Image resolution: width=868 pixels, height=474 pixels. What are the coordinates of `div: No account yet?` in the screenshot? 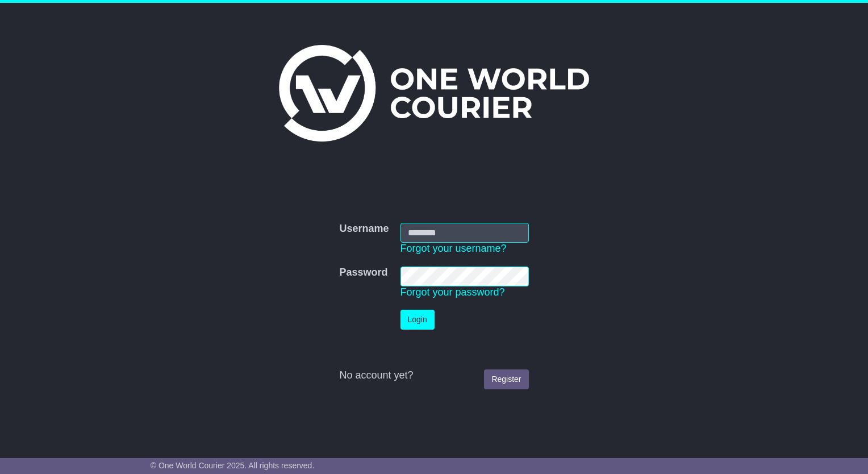 It's located at (434, 376).